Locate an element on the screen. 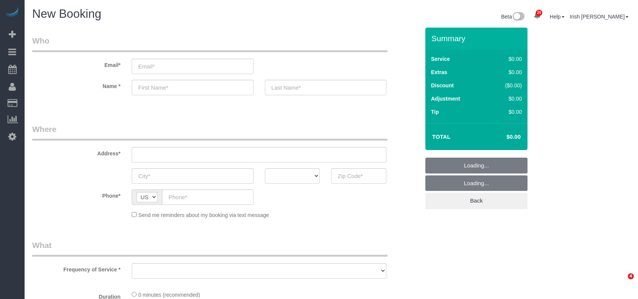 The width and height of the screenshot is (638, 299). label: Service is located at coordinates (440, 59).